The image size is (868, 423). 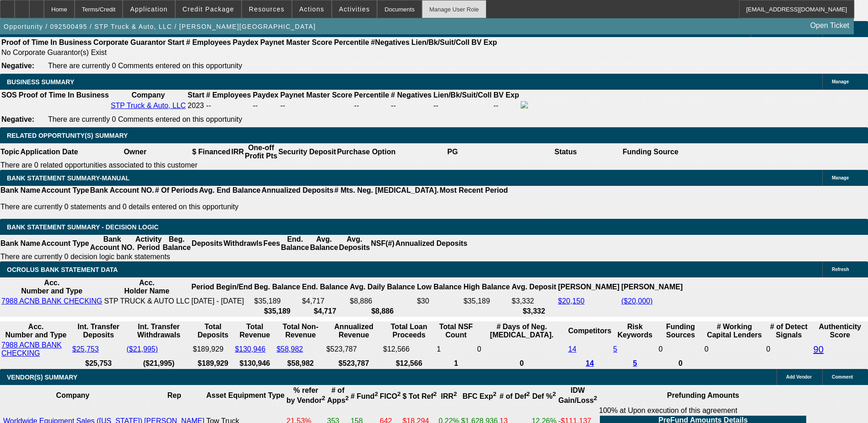 I want to click on span: Credit Package, so click(x=208, y=9).